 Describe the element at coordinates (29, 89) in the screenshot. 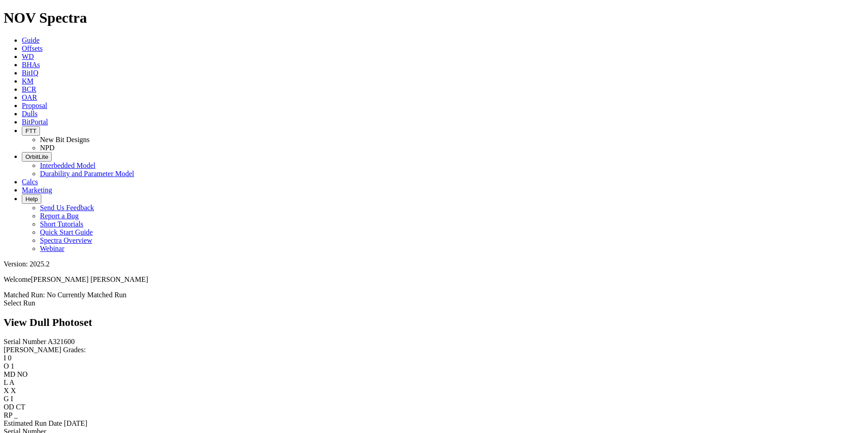

I see `a: BCR` at that location.